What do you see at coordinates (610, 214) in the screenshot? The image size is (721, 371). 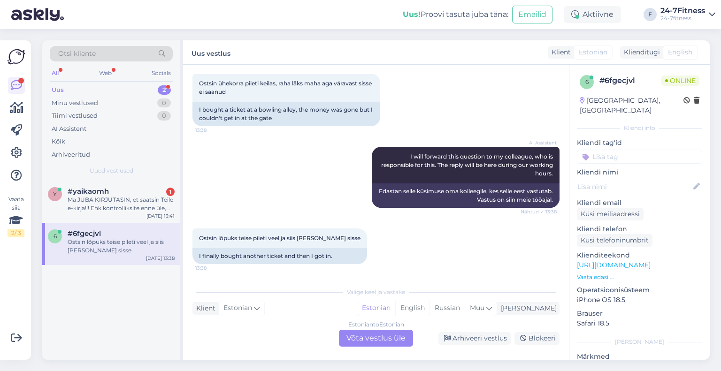 I see `div: Küsi meiliaadressi` at bounding box center [610, 214].